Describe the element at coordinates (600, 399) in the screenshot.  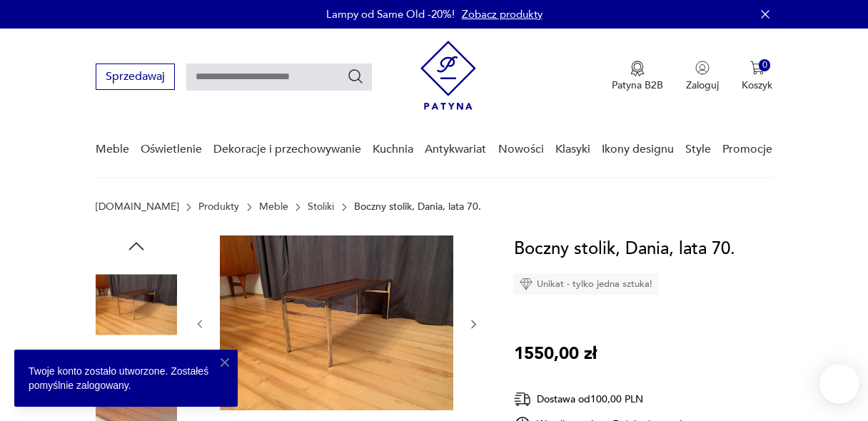
I see `div: Dostawa od 100,00 PLN` at that location.